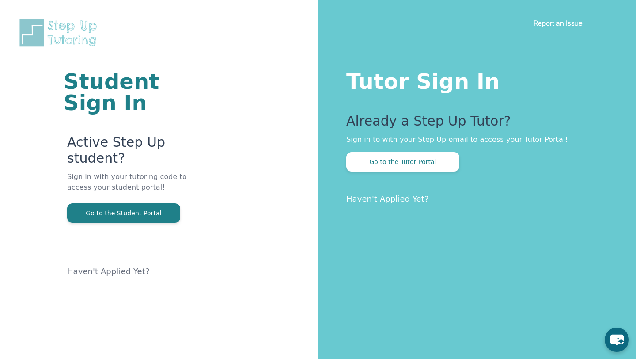 This screenshot has height=359, width=636. Describe the element at coordinates (403, 162) in the screenshot. I see `button: Go to the Tutor Portal` at that location.